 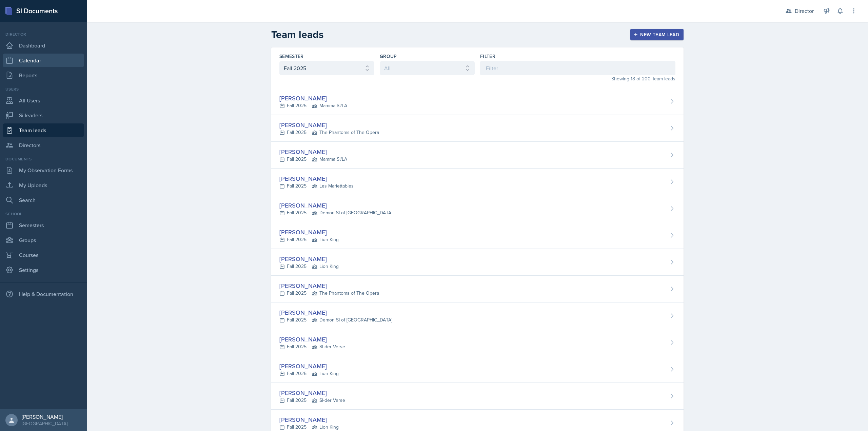 I want to click on button: New Team lead, so click(x=657, y=34).